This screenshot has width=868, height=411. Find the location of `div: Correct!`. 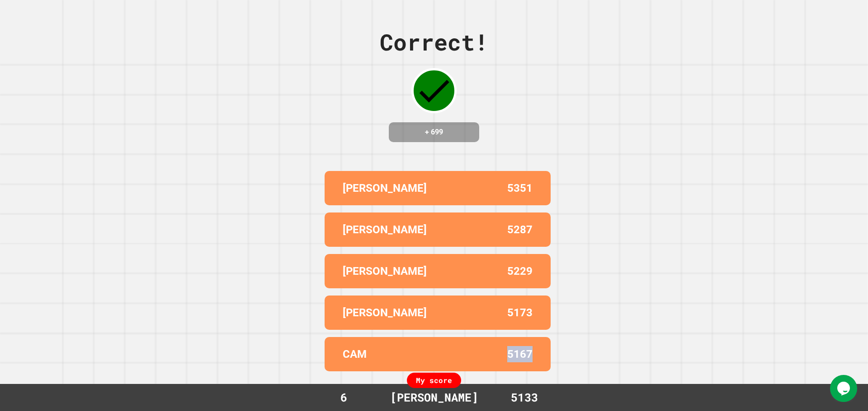

div: Correct! is located at coordinates (434, 42).